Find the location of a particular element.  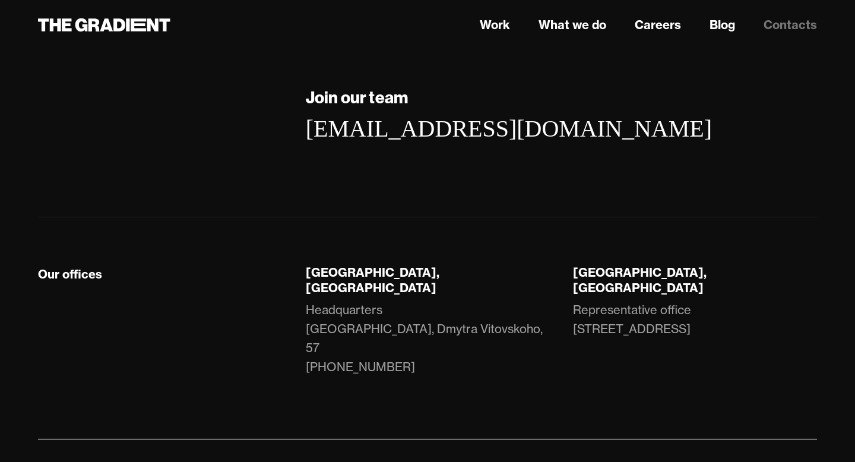

a: Work is located at coordinates (495, 25).